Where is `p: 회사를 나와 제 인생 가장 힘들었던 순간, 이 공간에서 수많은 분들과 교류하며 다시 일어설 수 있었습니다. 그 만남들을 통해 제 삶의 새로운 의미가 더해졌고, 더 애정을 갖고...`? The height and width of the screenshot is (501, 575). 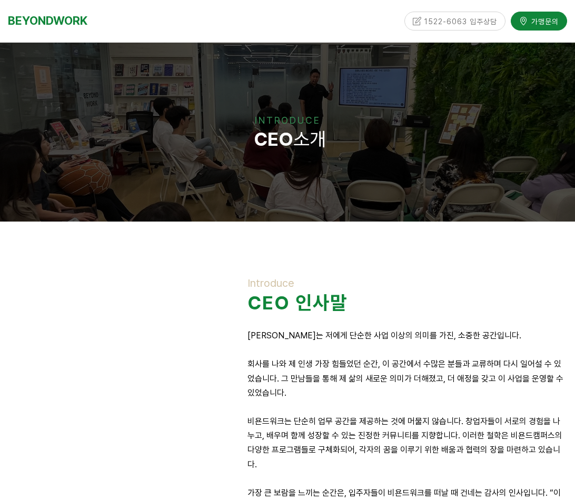 p: 회사를 나와 제 인생 가장 힘들었던 순간, 이 공간에서 수많은 분들과 교류하며 다시 일어설 수 있었습니다. 그 만남들을 통해 제 삶의 새로운 의미가 더해졌고, 더 애정을 갖고... is located at coordinates (407, 379).